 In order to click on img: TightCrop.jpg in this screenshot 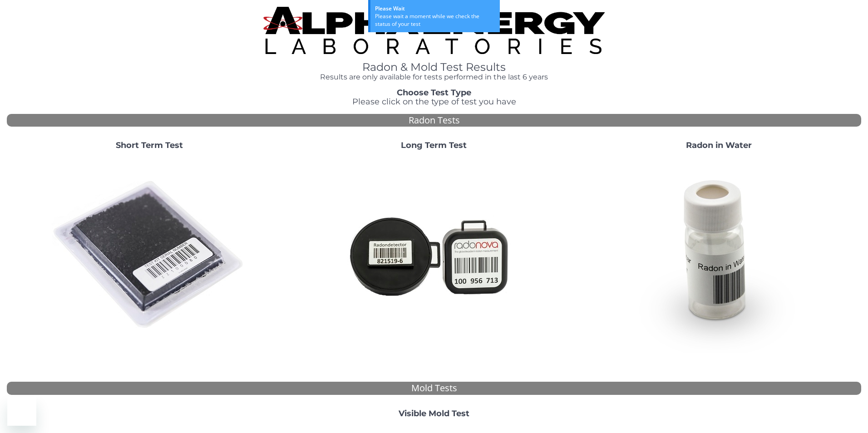, I will do `click(434, 30)`.